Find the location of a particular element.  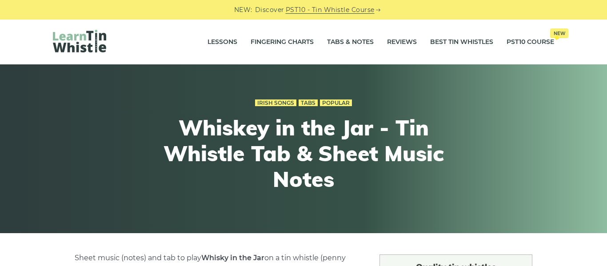

h1: Whiskey in the Jar - Tin Whistle Tab & Sheet Music Notes is located at coordinates (303, 153).